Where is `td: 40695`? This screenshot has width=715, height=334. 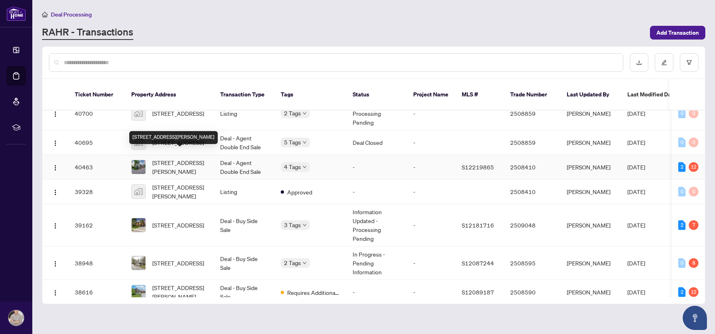 td: 40695 is located at coordinates (97, 143).